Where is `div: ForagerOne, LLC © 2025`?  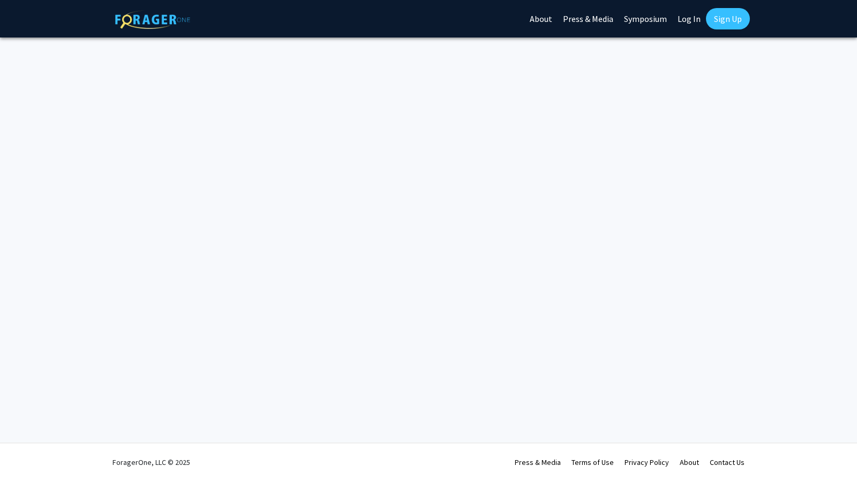 div: ForagerOne, LLC © 2025 is located at coordinates (151, 463).